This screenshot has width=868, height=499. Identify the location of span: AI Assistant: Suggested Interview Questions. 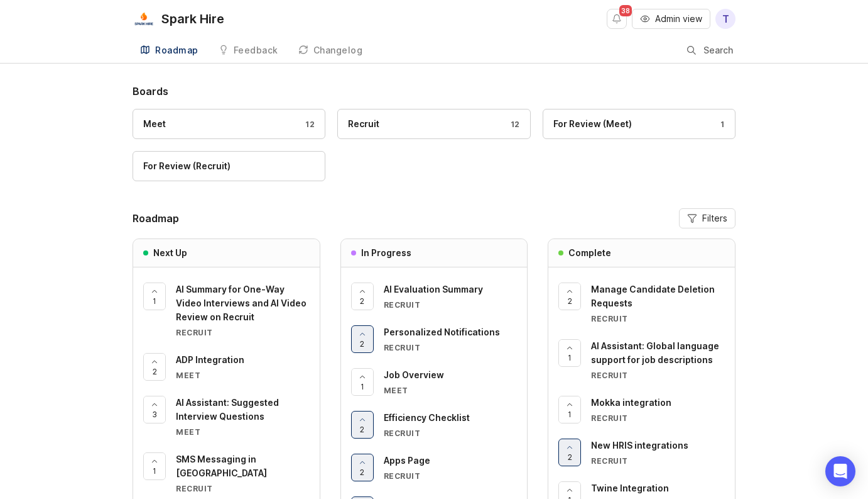
(227, 409).